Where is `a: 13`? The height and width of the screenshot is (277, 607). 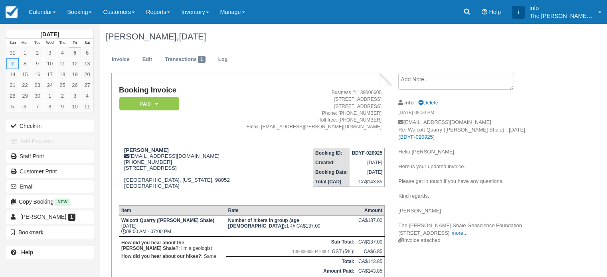
a: 13 is located at coordinates (87, 63).